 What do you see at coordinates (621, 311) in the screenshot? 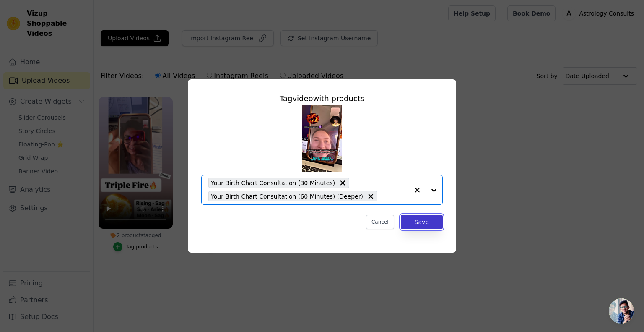
I see `div: Open chat` at bounding box center [621, 311].